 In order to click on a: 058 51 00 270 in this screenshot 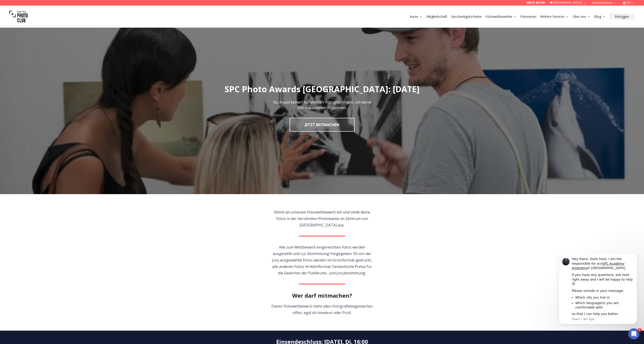, I will do `click(535, 3)`.